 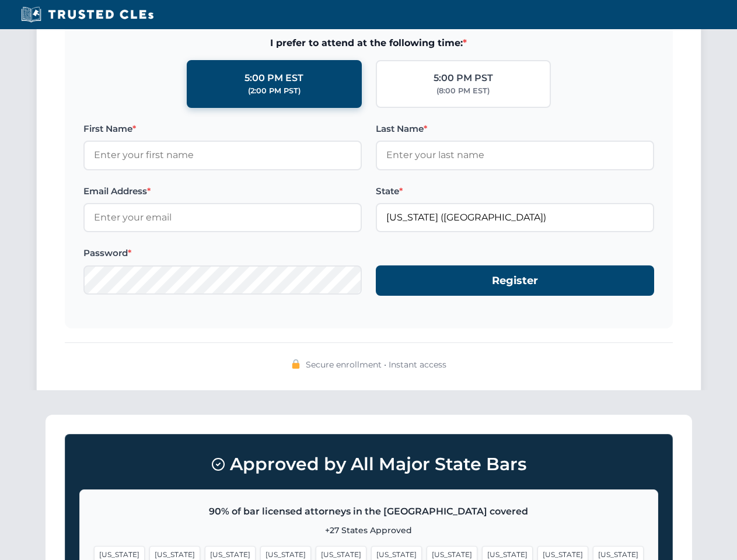 I want to click on input: Enter your email, so click(x=222, y=217).